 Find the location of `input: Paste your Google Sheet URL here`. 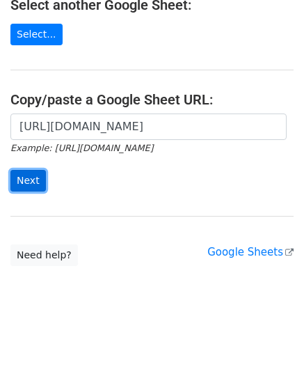

input: Paste your Google Sheet URL here is located at coordinates (148, 127).